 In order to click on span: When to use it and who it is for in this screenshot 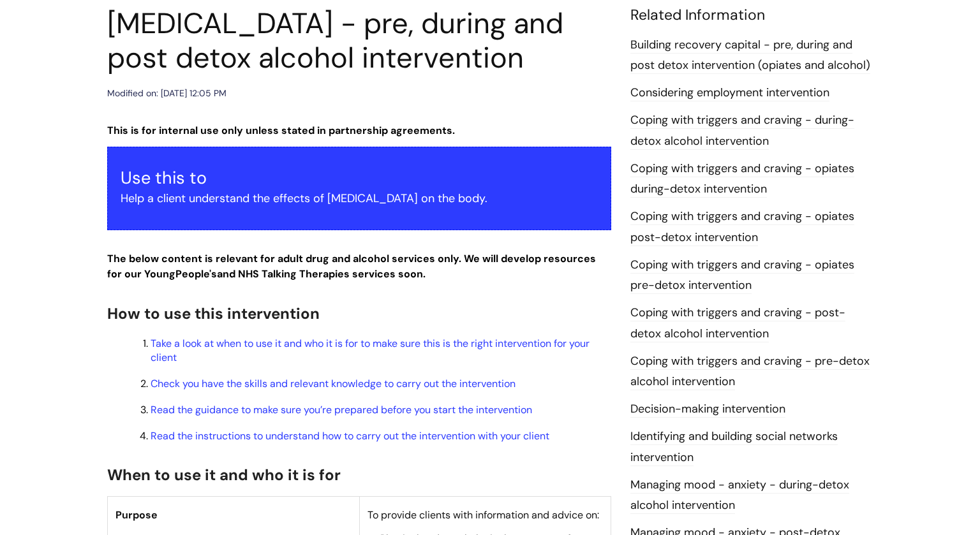, I will do `click(224, 475)`.